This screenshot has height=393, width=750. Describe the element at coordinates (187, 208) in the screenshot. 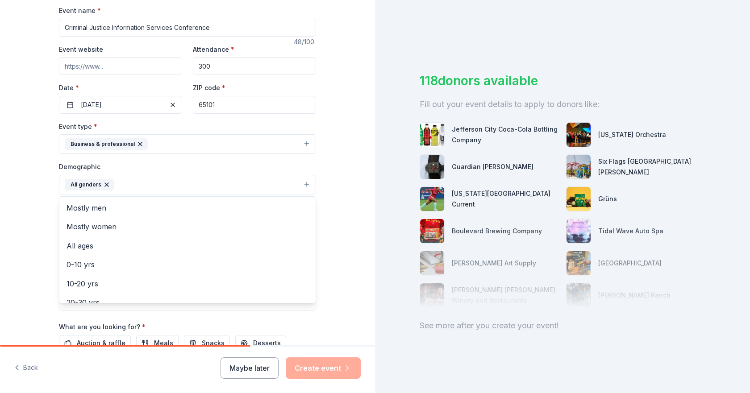

I see `span: Mostly men` at that location.